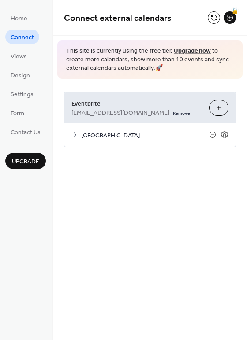  Describe the element at coordinates (17, 112) in the screenshot. I see `a: Form` at that location.